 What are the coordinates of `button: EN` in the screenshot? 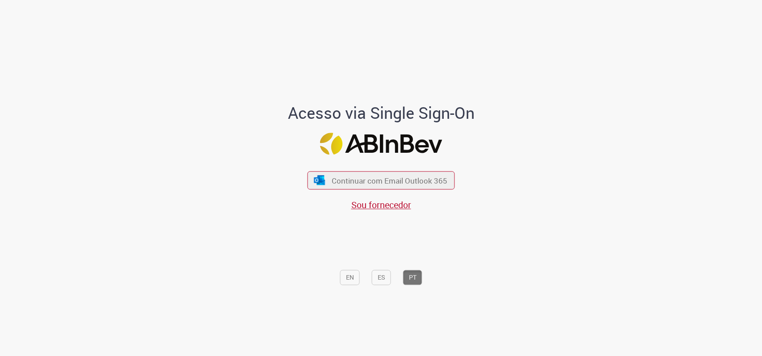 It's located at (350, 277).